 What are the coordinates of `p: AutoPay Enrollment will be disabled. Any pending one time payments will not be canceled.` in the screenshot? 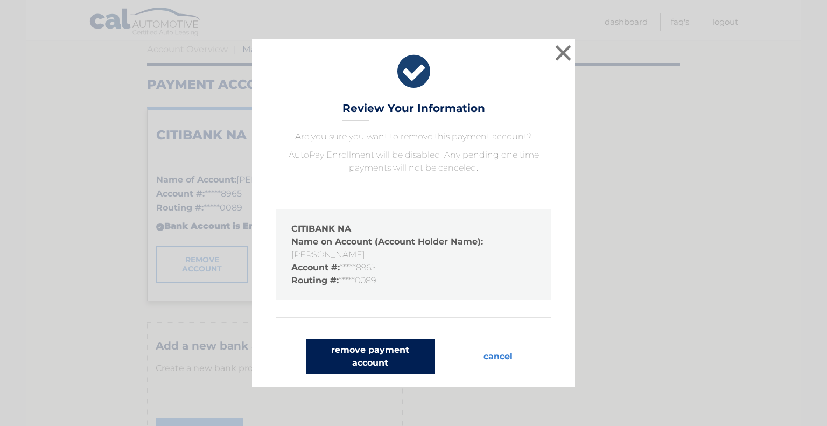 It's located at (414, 162).